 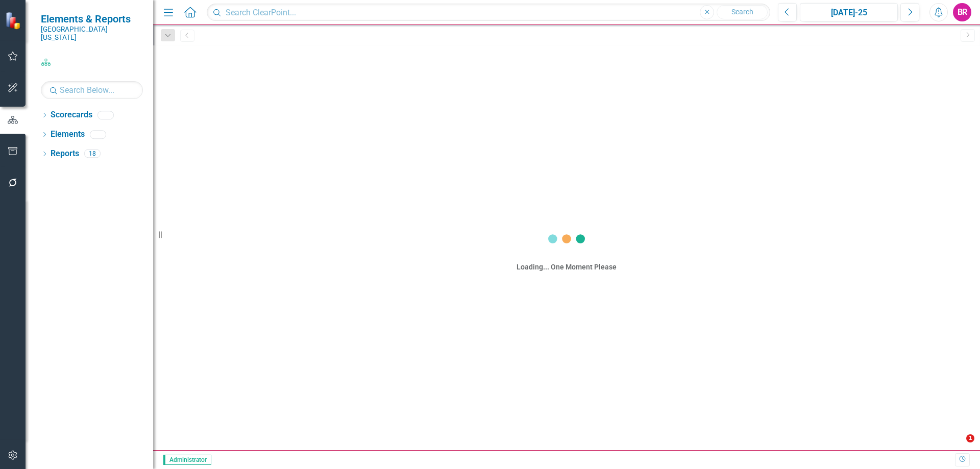 I want to click on button: Search, so click(x=742, y=13).